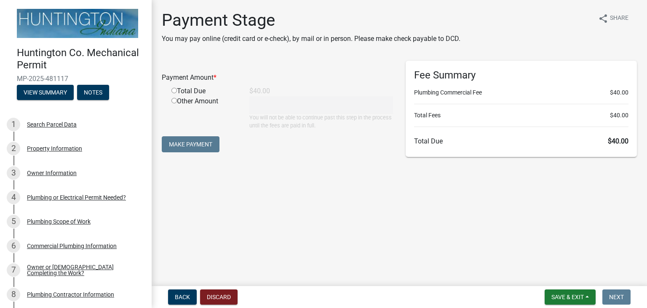 The height and width of the screenshot is (308, 647). Describe the element at coordinates (13, 221) in the screenshot. I see `div: 5` at that location.